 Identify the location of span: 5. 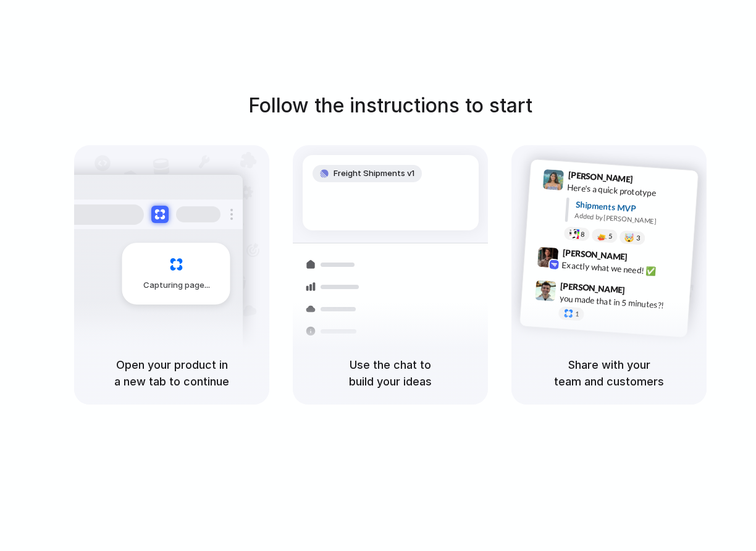
(610, 236).